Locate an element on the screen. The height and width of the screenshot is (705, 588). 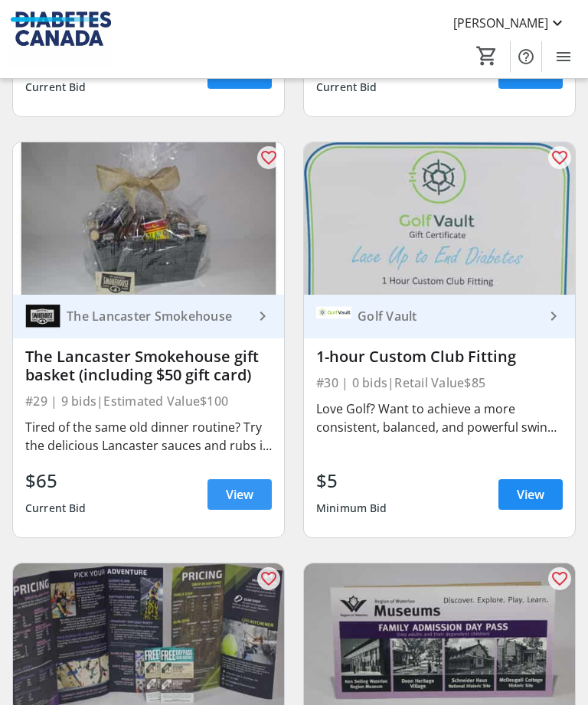
img: Diabetes Canada's Logo is located at coordinates (59, 39).